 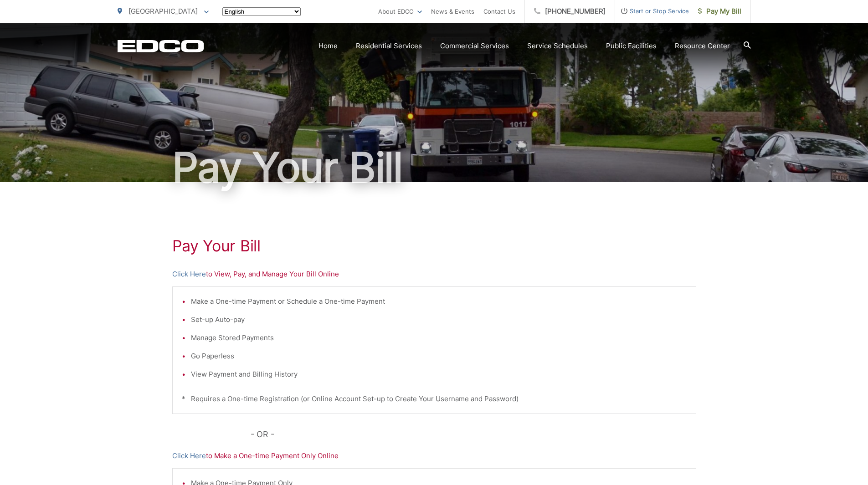 What do you see at coordinates (388, 47) in the screenshot?
I see `a: Residential Services` at bounding box center [388, 47].